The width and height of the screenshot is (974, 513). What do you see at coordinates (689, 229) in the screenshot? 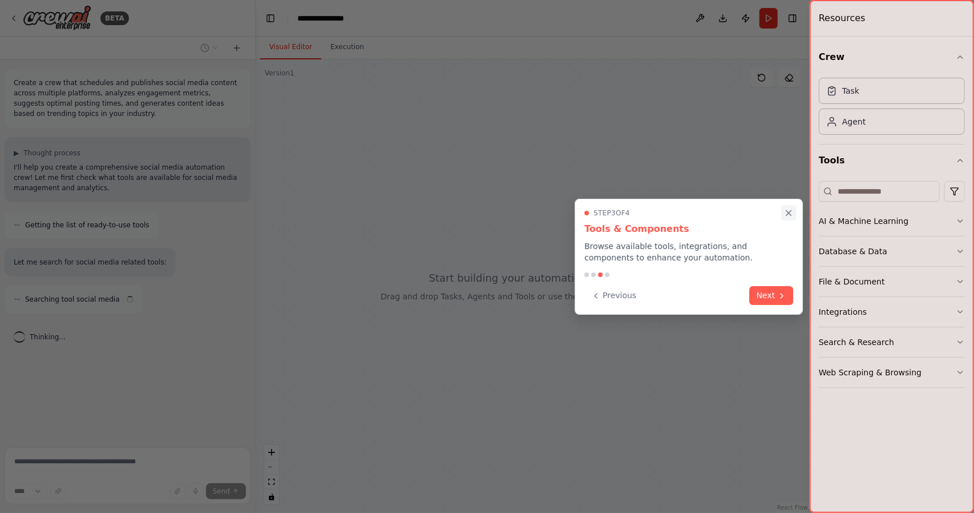
I see `h3: Tools & Components` at bounding box center [689, 229].